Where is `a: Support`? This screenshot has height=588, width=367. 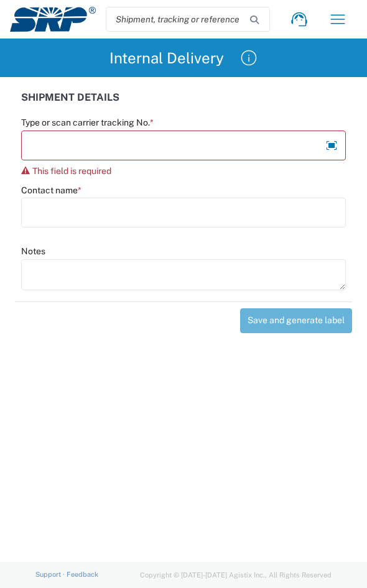 a: Support is located at coordinates (51, 574).